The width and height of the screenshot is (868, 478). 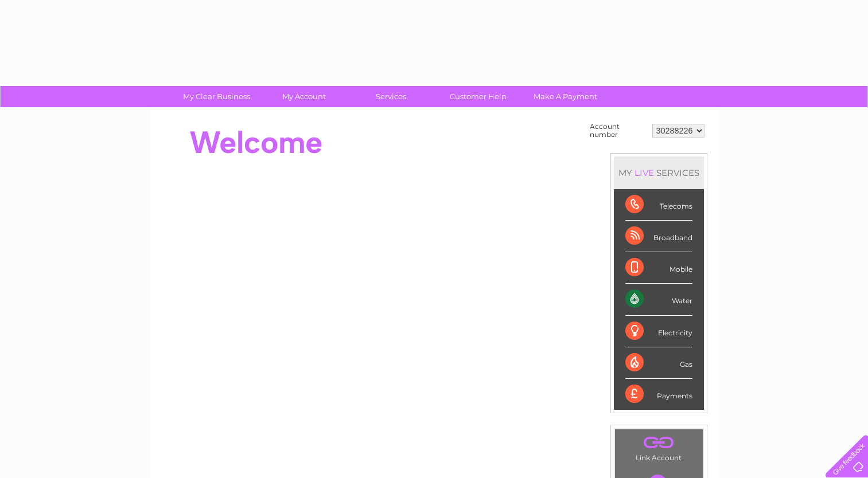 What do you see at coordinates (659, 236) in the screenshot?
I see `div: Broadband` at bounding box center [659, 236].